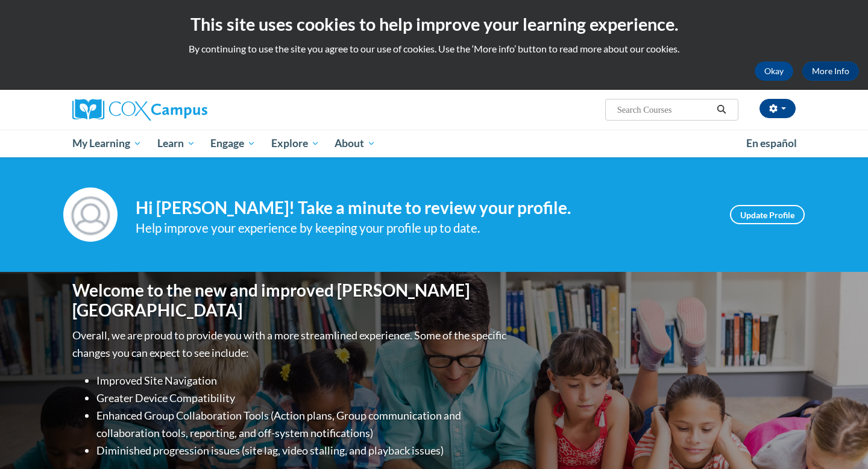 The height and width of the screenshot is (469, 868). Describe the element at coordinates (295, 143) in the screenshot. I see `a: Explore` at that location.